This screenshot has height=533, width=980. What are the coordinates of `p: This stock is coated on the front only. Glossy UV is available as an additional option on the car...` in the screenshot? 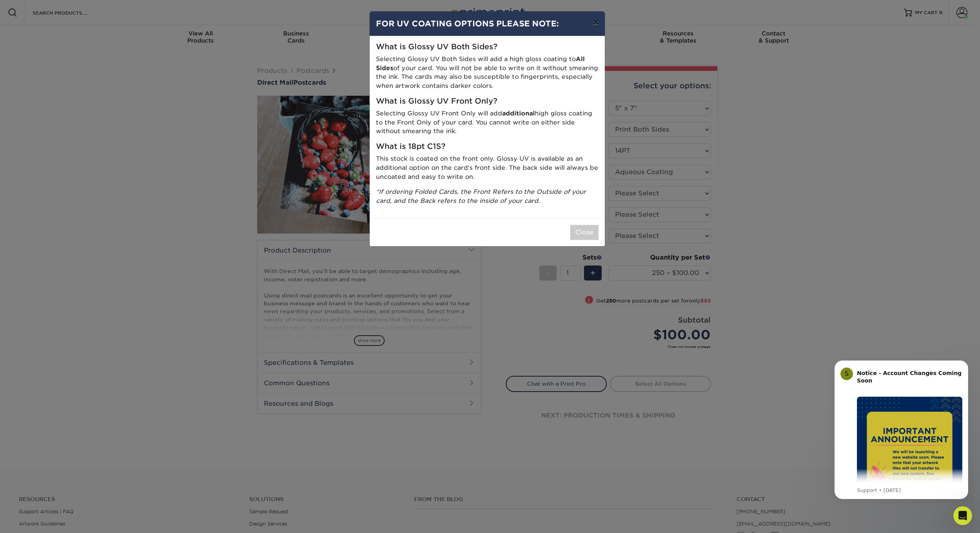 It's located at (487, 168).